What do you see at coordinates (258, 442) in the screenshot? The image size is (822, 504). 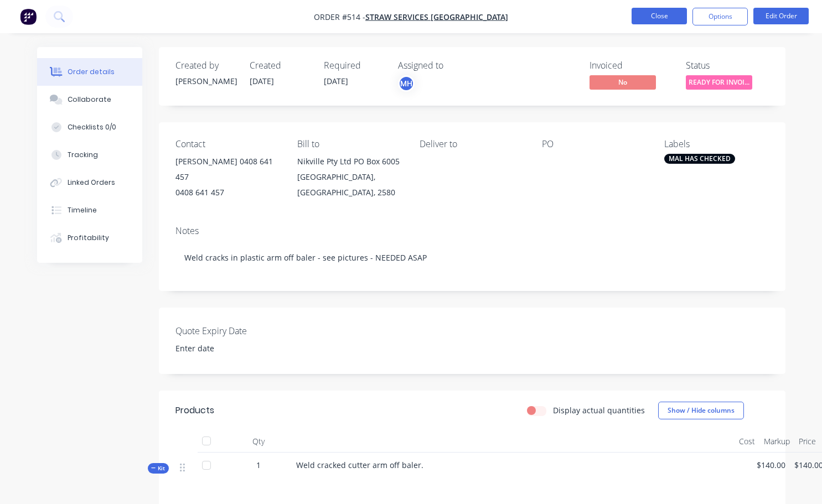 I see `div: Qty` at bounding box center [258, 442].